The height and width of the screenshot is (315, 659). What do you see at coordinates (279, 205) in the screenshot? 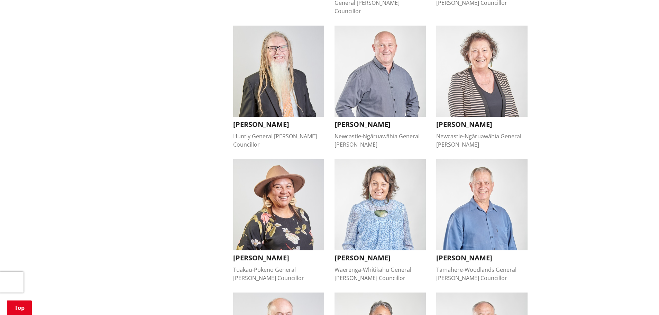
I see `img: Kandi Ngataki` at bounding box center [279, 205].